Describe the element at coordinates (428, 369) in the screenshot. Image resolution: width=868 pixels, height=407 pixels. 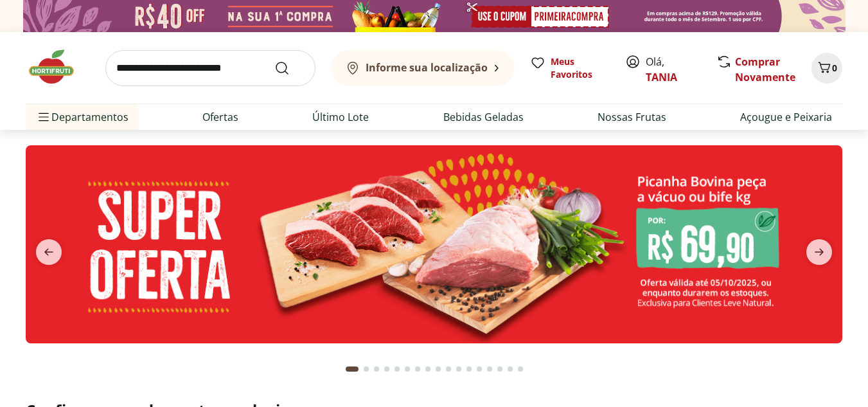
I see `button: Go to page 8 from fs-carousel` at that location.